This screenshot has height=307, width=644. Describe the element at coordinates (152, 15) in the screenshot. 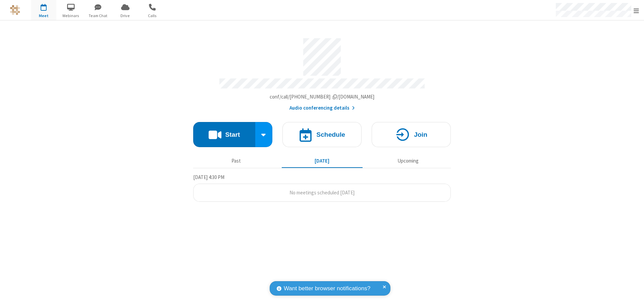

I see `span: Calls` at that location.